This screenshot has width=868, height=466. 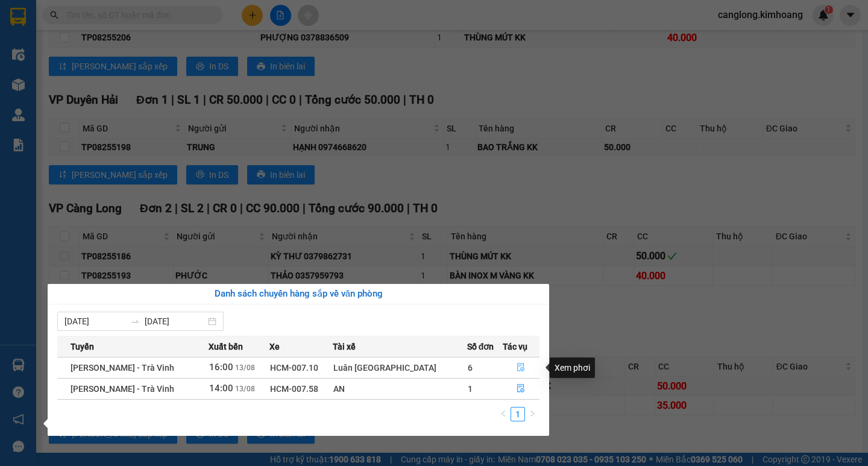 What do you see at coordinates (135, 321) in the screenshot?
I see `span: to` at bounding box center [135, 321].